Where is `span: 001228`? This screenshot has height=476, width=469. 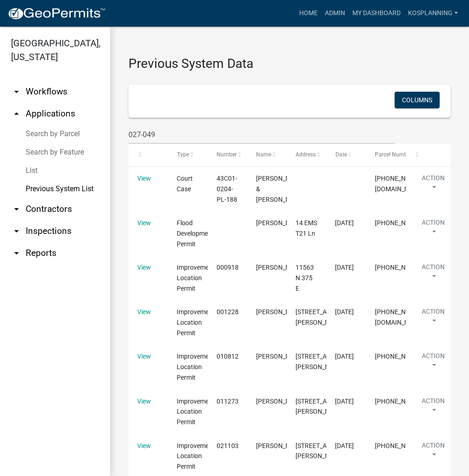 span: 001228 is located at coordinates (228, 312).